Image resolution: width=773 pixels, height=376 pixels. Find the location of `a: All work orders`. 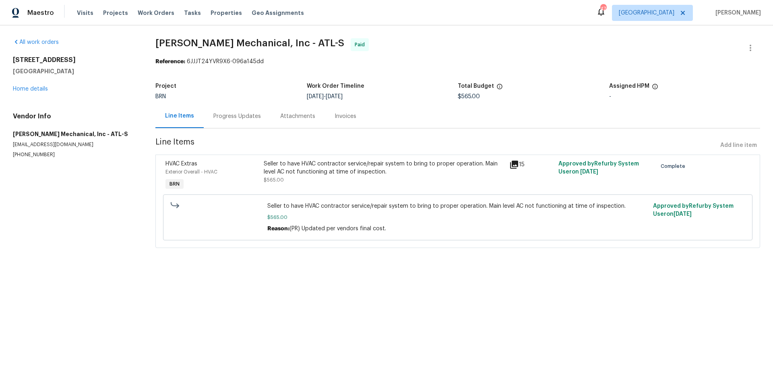

a: All work orders is located at coordinates (36, 42).